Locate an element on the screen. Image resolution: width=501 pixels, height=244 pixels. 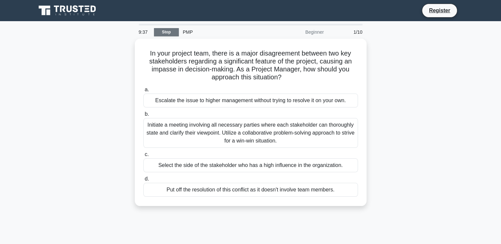
span: c. is located at coordinates (147, 154).